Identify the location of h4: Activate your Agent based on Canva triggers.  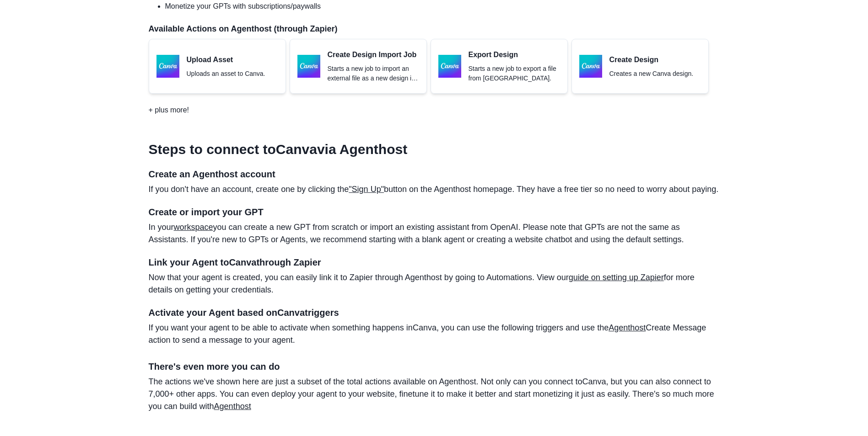
(434, 313).